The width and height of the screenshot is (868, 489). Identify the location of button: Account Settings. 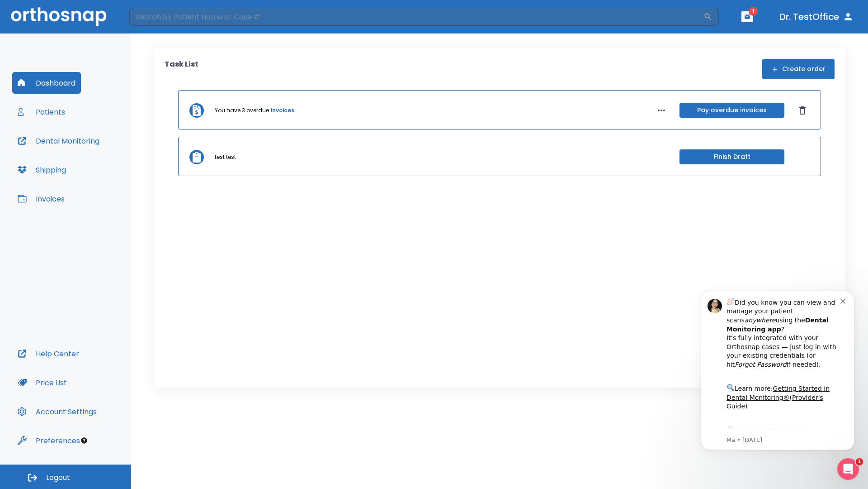
(57, 411).